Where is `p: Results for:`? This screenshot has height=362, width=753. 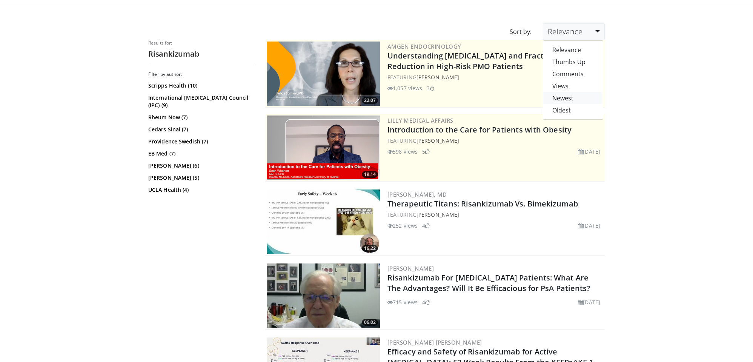
p: Results for: is located at coordinates (201, 43).